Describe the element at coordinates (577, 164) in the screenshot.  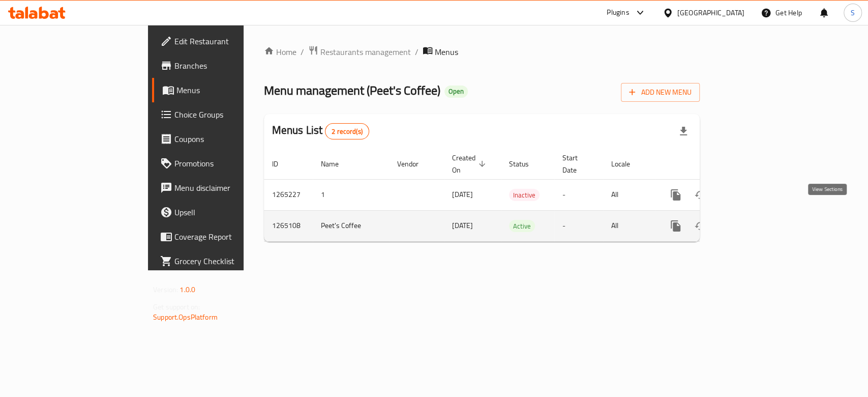
I see `span: Start Date` at that location.